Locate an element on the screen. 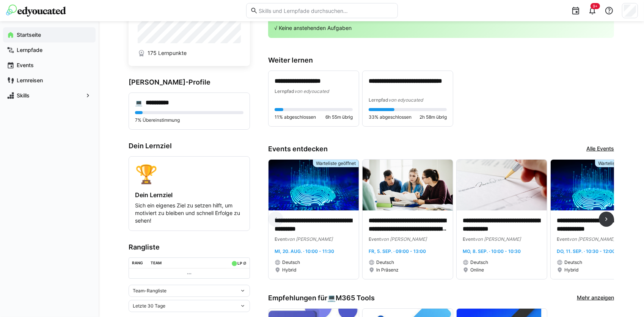 This screenshot has width=644, height=317. span: 9+ is located at coordinates (595, 6).